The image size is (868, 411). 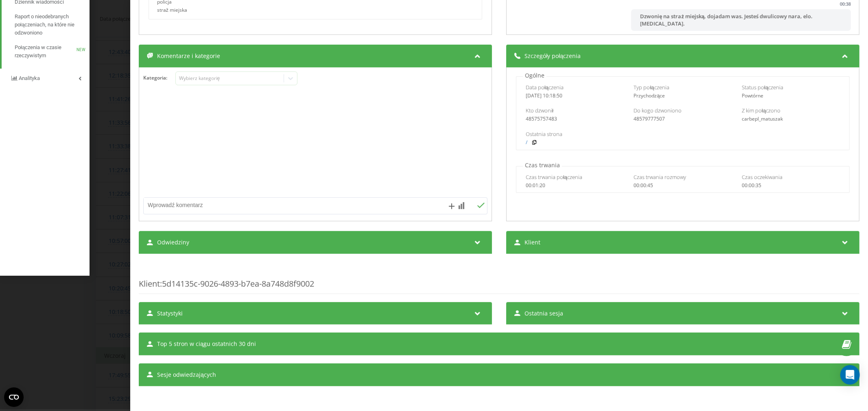 I want to click on span: Data połączenia, so click(x=544, y=87).